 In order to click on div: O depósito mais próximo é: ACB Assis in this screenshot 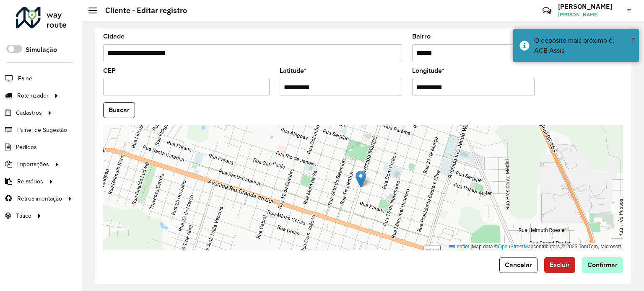, I will do `click(583, 46)`.